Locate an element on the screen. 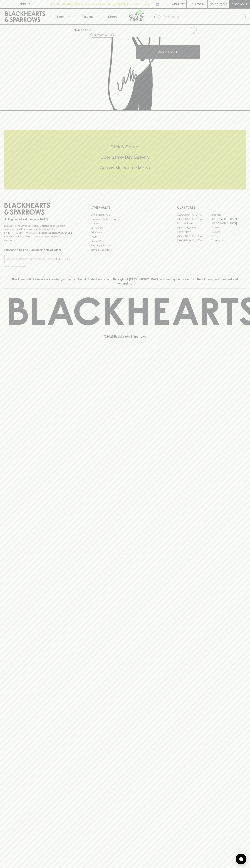 Image resolution: width=250 pixels, height=868 pixels. p: ADD TO CART is located at coordinates (168, 52).